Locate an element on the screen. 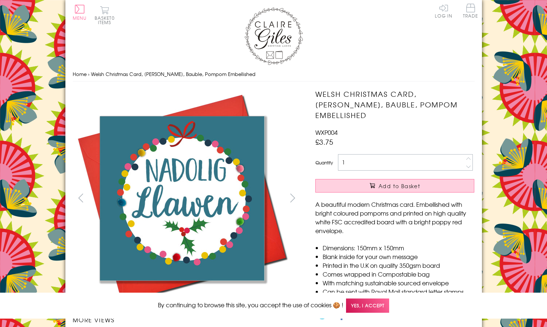 Image resolution: width=547 pixels, height=327 pixels. nav: breadcrumbs is located at coordinates (274, 74).